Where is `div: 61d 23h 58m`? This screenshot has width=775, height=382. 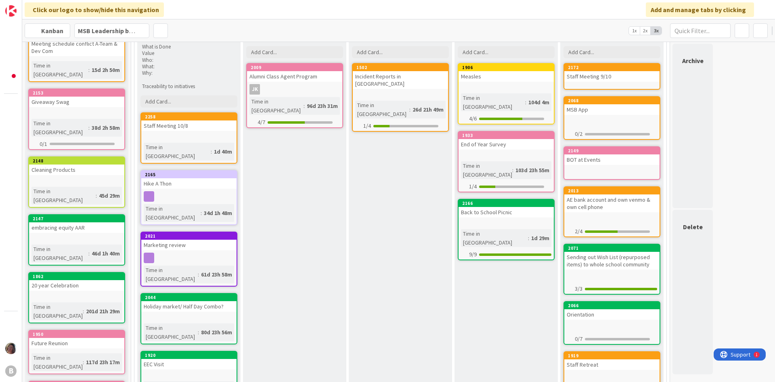
div: 61d 23h 58m is located at coordinates (216, 274).